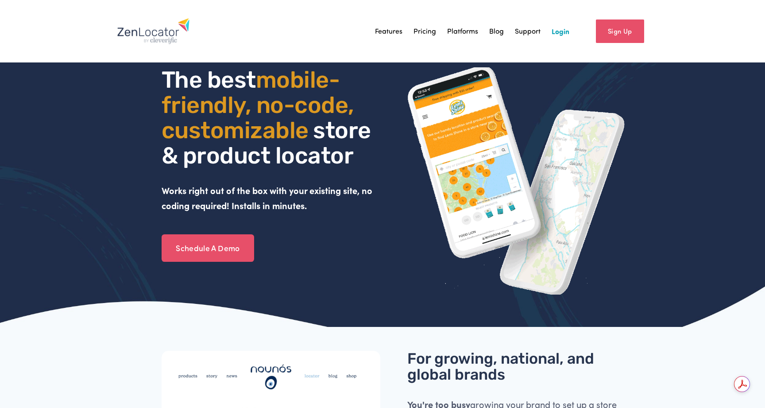 Image resolution: width=765 pixels, height=408 pixels. What do you see at coordinates (620, 31) in the screenshot?
I see `a: Sign Up` at bounding box center [620, 31].